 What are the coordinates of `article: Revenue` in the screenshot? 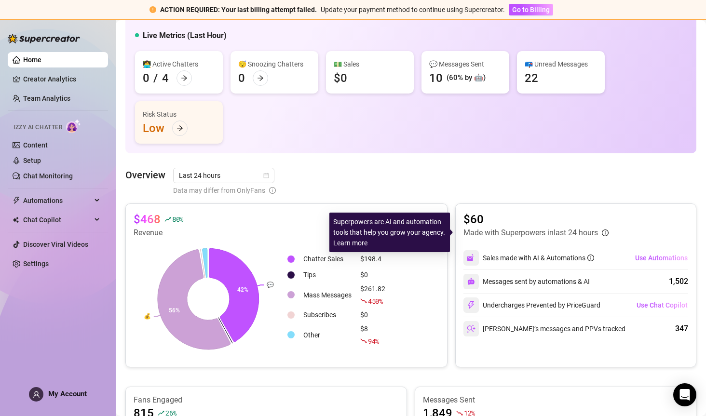 It's located at (158, 233).